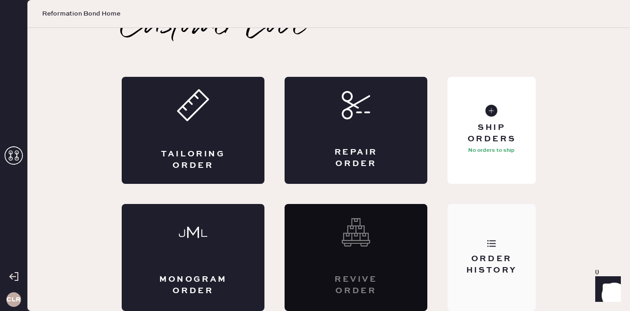 This screenshot has height=311, width=630. I want to click on div: Tailoring Order, so click(193, 160).